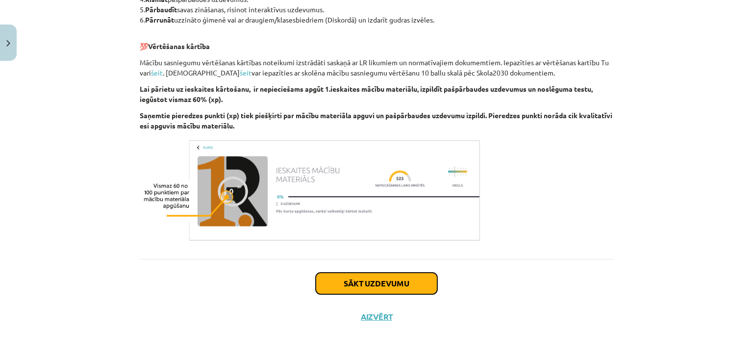 This screenshot has height=358, width=753. I want to click on b: Vērtēšanas kārtība, so click(179, 46).